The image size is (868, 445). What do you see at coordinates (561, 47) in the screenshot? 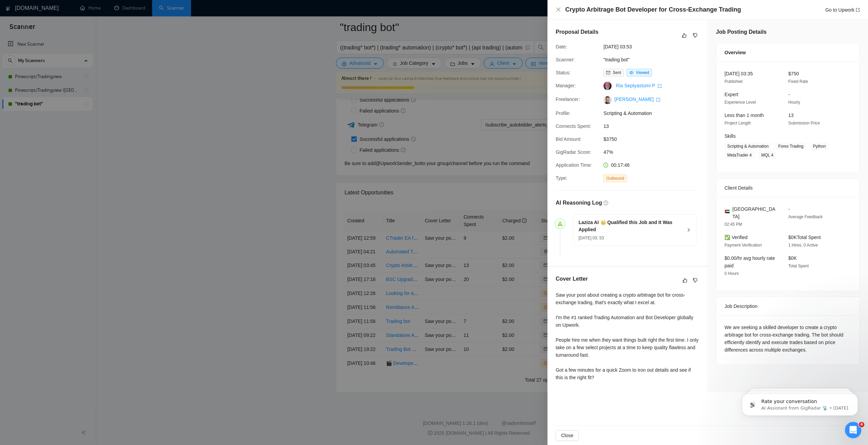
I see `span: Date:` at bounding box center [561, 47].